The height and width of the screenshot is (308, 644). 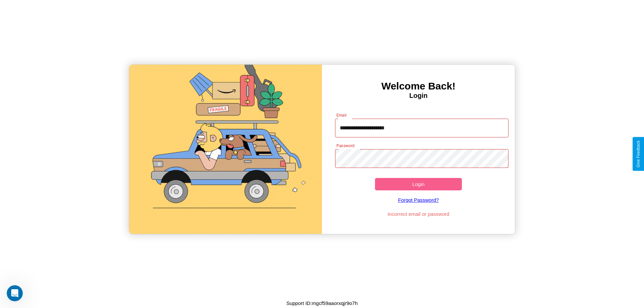 What do you see at coordinates (346, 146) in the screenshot?
I see `label: Password` at bounding box center [346, 146].